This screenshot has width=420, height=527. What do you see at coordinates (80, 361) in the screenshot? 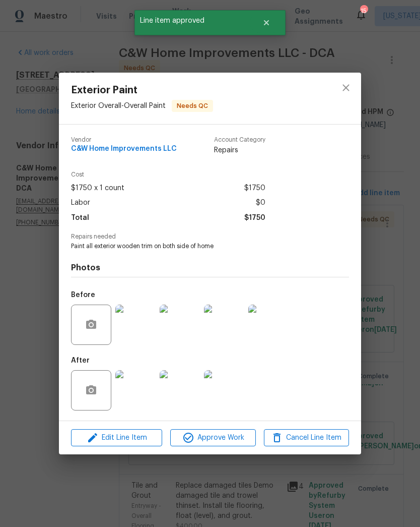
I see `h5: After` at bounding box center [80, 361].